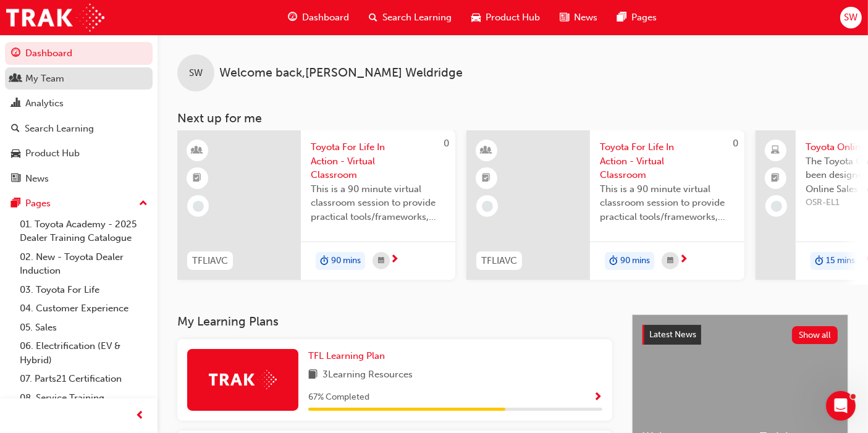  What do you see at coordinates (59, 129) in the screenshot?
I see `div: Search Learning` at bounding box center [59, 129].